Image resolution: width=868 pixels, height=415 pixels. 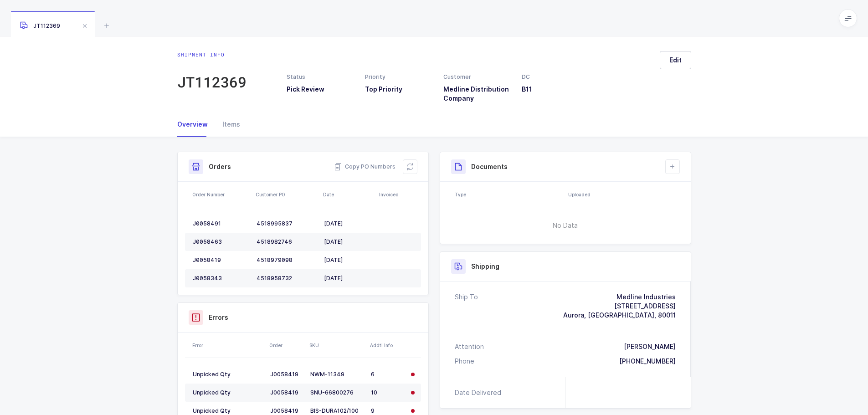 I want to click on h3: Shipping, so click(x=486, y=267).